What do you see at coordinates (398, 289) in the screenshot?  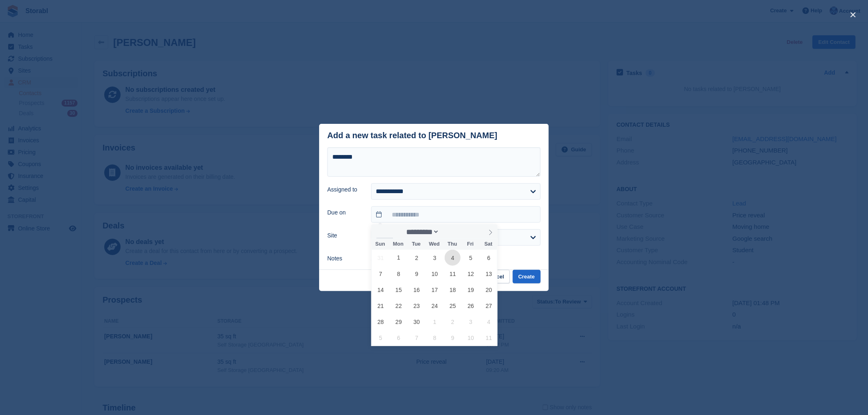 I see `span: September 15, 2025` at bounding box center [398, 289].